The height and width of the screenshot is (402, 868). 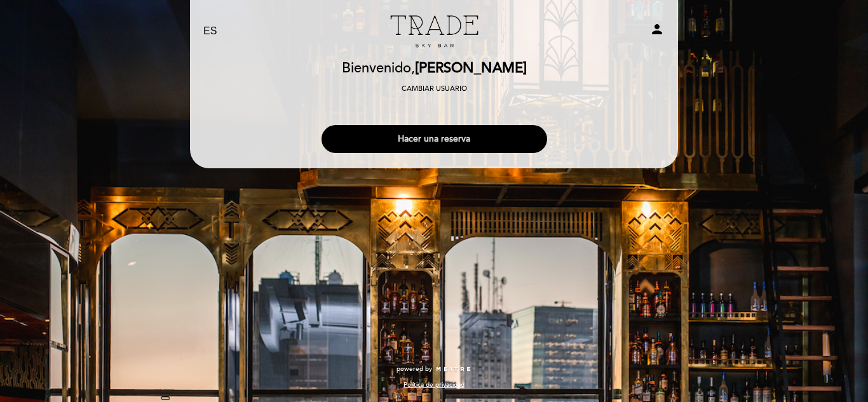 What do you see at coordinates (657, 31) in the screenshot?
I see `button: person` at bounding box center [657, 31].